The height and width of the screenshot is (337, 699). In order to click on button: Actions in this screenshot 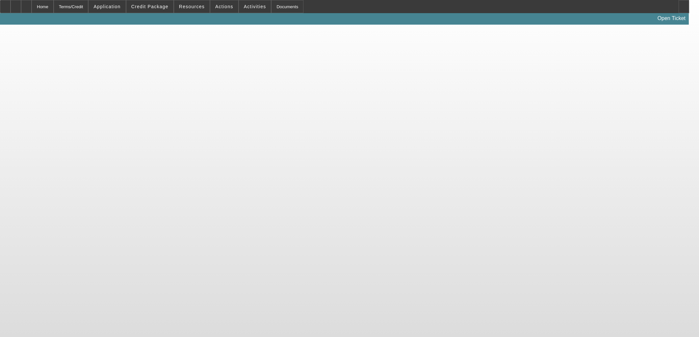, I will do `click(224, 7)`.